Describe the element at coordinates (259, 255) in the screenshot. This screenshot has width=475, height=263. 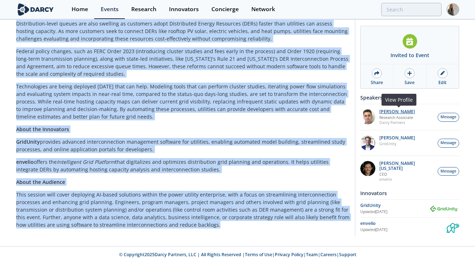
I see `a: Terms of Use` at that location.